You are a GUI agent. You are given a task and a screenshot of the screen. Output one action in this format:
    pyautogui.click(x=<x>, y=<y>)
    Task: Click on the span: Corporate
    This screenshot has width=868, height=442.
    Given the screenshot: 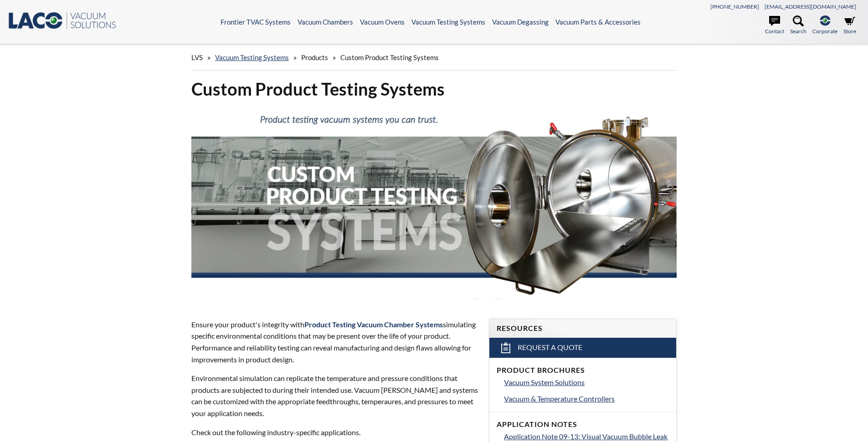 What is the action you would take?
    pyautogui.click(x=825, y=31)
    